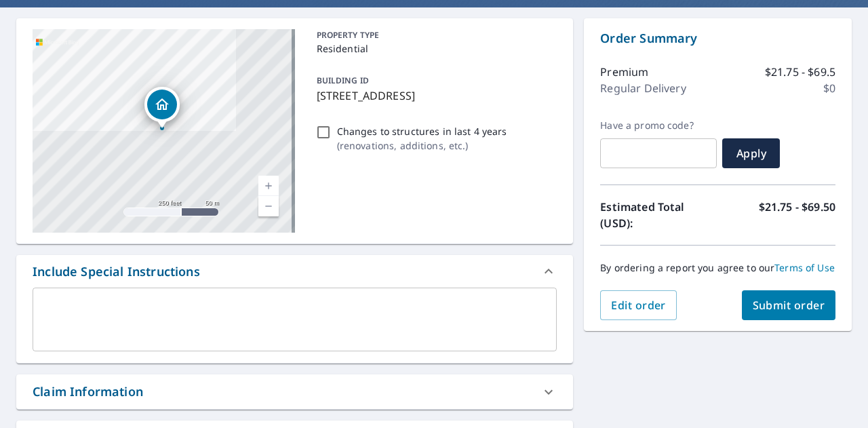 The height and width of the screenshot is (428, 868). I want to click on p: PROPERTY TYPE, so click(434, 35).